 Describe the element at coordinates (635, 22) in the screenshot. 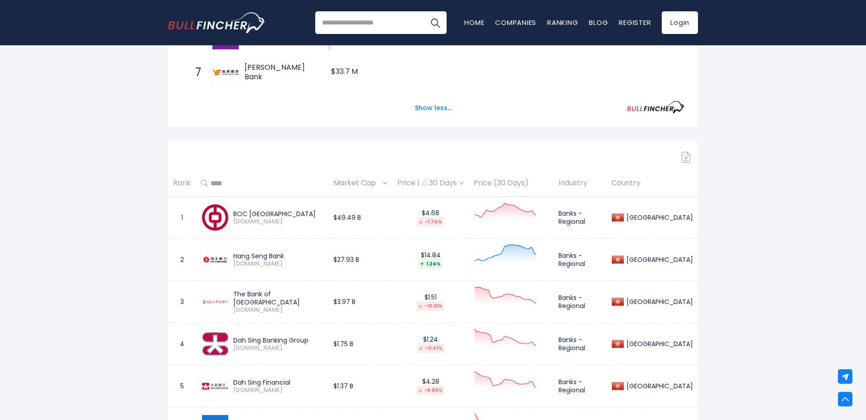

I see `a: Register` at that location.